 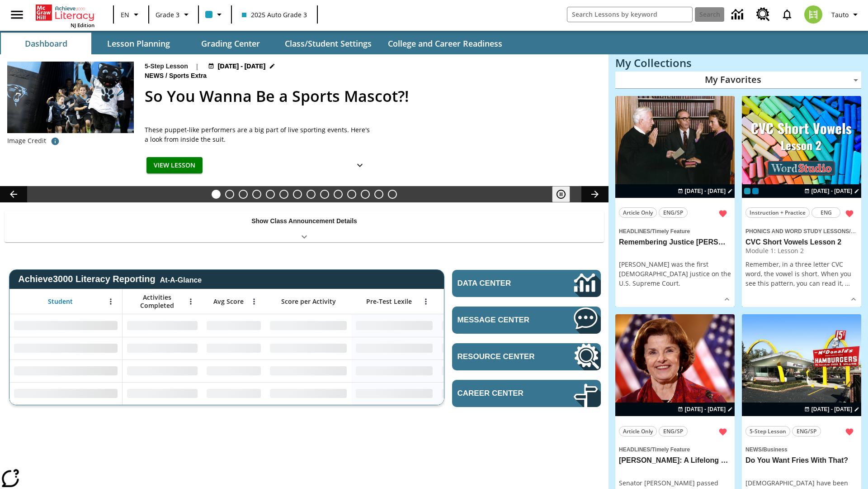 What do you see at coordinates (527, 356) in the screenshot?
I see `a: Resource Center, Will open in new tab` at bounding box center [527, 356].